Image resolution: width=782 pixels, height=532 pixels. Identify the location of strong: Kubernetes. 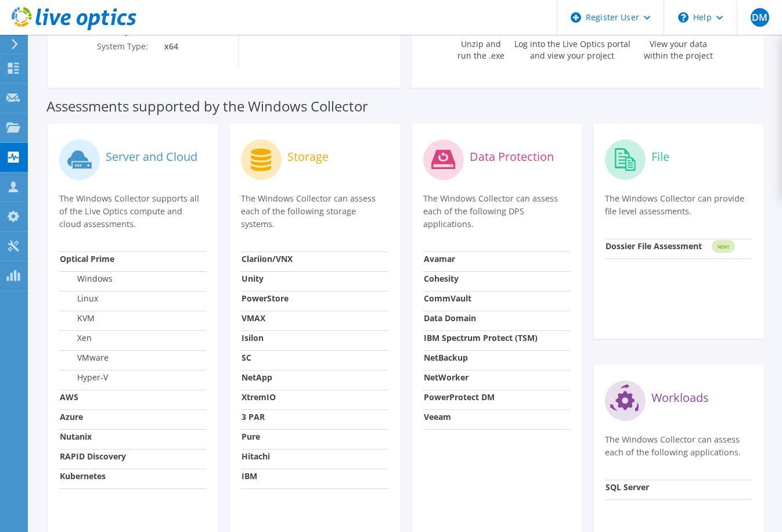
(82, 475).